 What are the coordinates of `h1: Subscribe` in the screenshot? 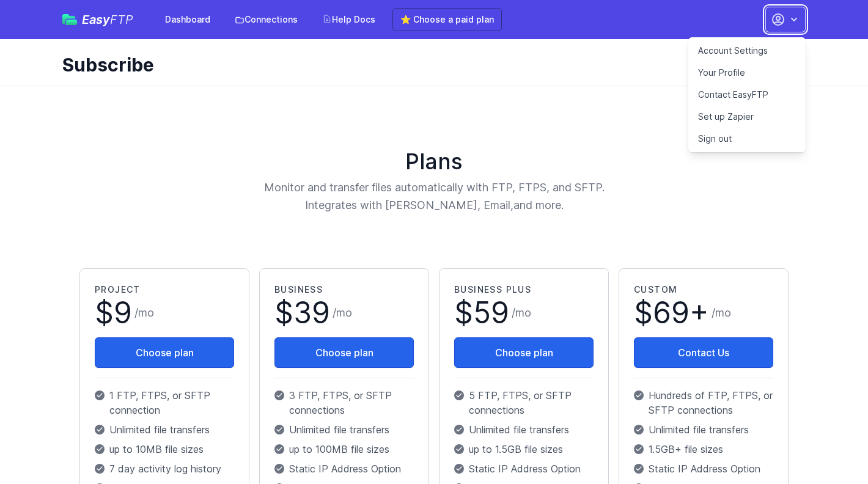 It's located at (429, 65).